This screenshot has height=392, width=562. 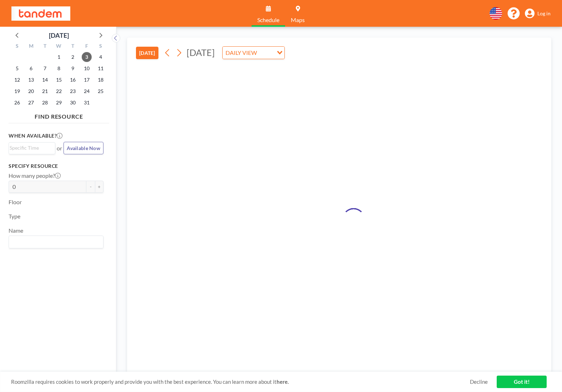 What do you see at coordinates (41, 14) in the screenshot?
I see `img: organization-logo` at bounding box center [41, 14].